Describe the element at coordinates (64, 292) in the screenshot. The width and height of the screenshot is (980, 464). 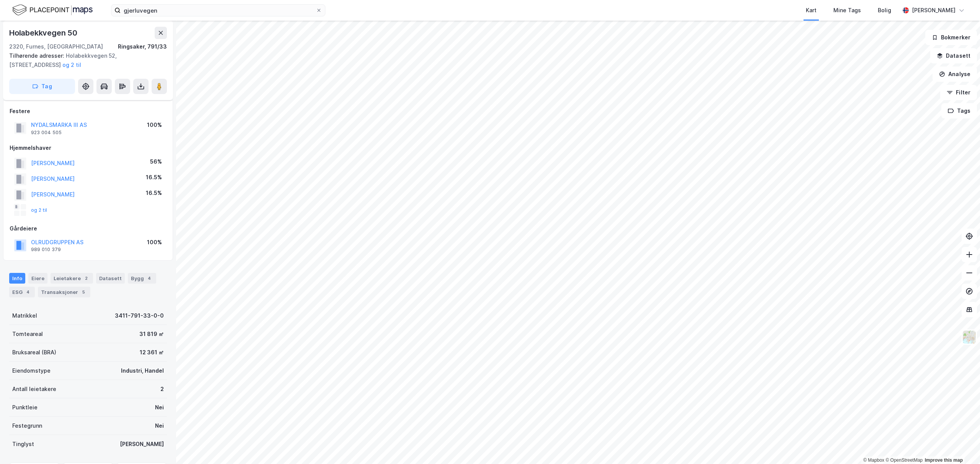
I see `div: Transaksjoner` at that location.